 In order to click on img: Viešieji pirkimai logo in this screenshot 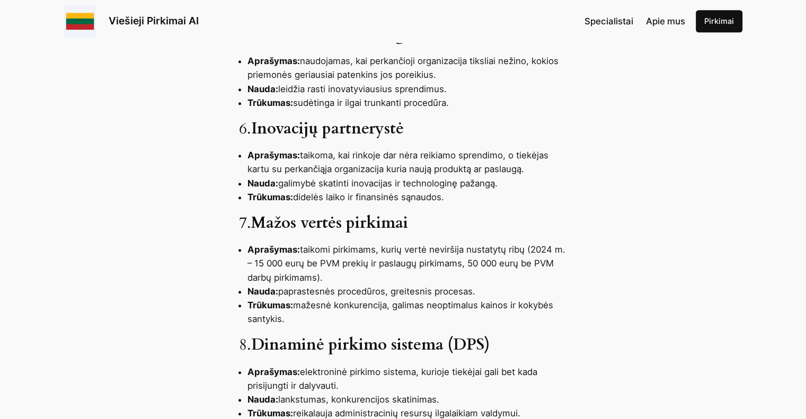, I will do `click(80, 21)`.